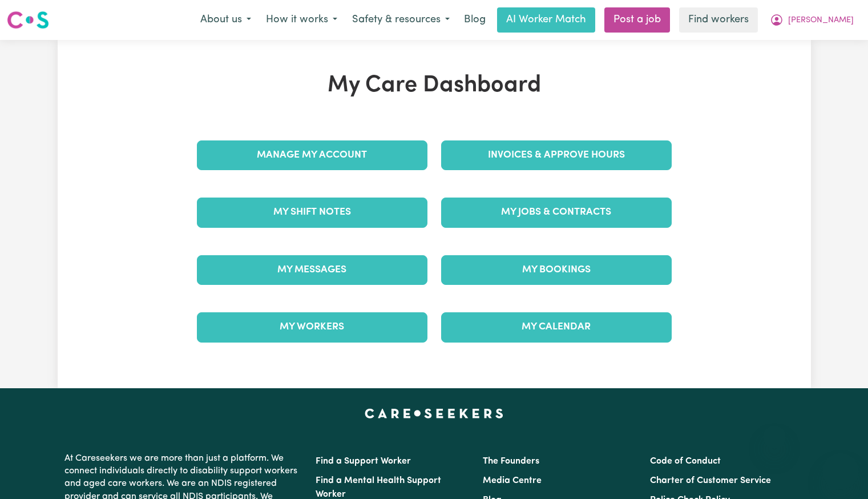 This screenshot has height=499, width=868. Describe the element at coordinates (28, 20) in the screenshot. I see `img: Careseekers logo` at that location.